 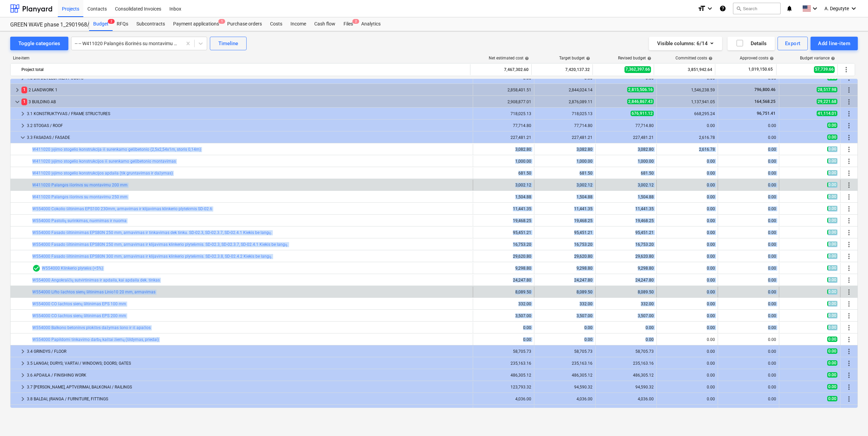 I want to click on div: 2,844,024.14, so click(x=565, y=90).